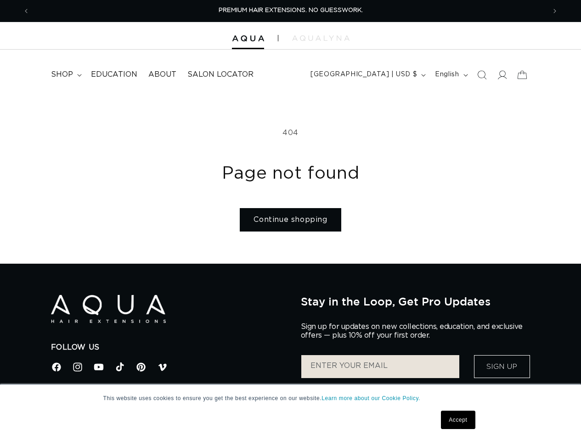 The image size is (581, 441). Describe the element at coordinates (447, 74) in the screenshot. I see `span: English` at that location.